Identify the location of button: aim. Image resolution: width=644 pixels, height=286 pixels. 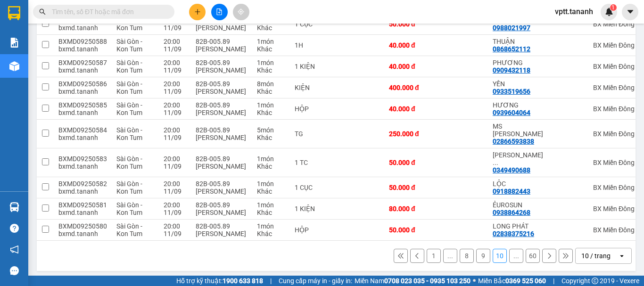
(241, 12).